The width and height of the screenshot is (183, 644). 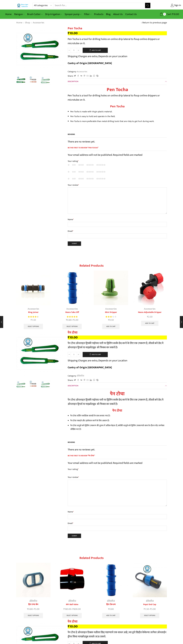 What do you see at coordinates (77, 609) in the screenshot?
I see `bdi: 600.00` at bounding box center [77, 609].